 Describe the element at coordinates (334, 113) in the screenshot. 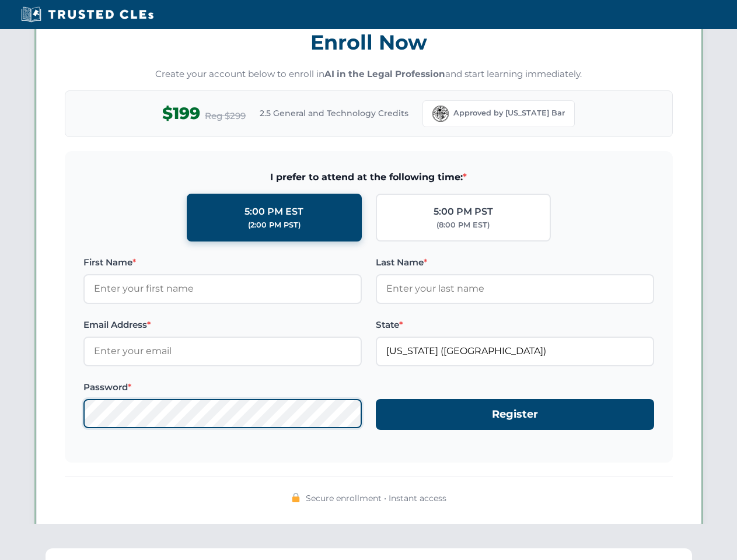

I see `span: 2.5 General and Technology Credits` at that location.